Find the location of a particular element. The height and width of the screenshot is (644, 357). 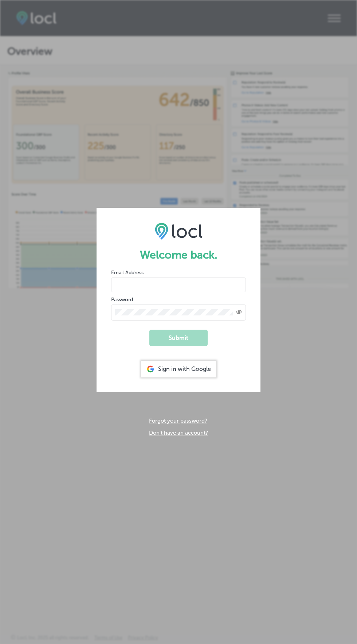

span: Toggle password visibility is located at coordinates (239, 313).